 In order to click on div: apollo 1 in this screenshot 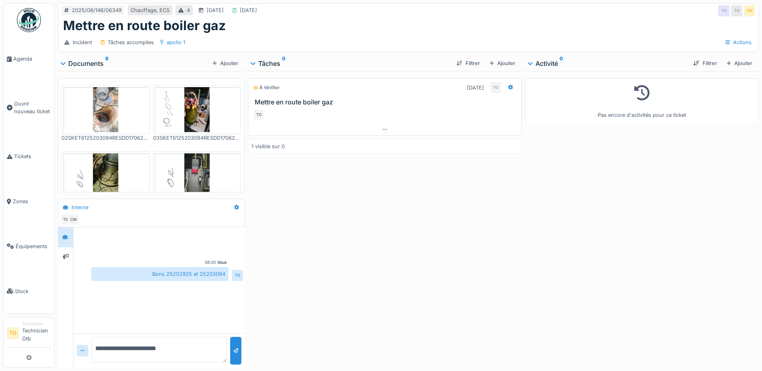, I will do `click(176, 42)`.